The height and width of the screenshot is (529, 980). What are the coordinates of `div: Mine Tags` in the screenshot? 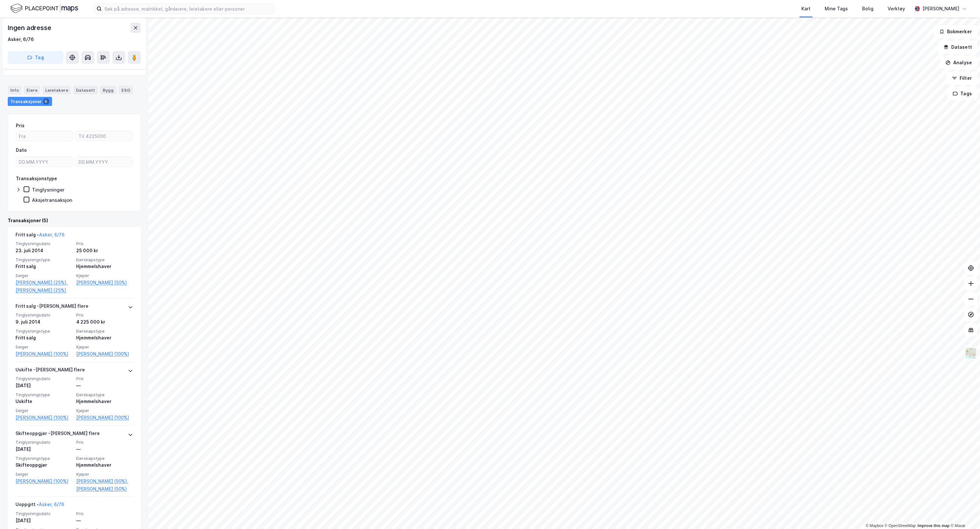 It's located at (836, 9).